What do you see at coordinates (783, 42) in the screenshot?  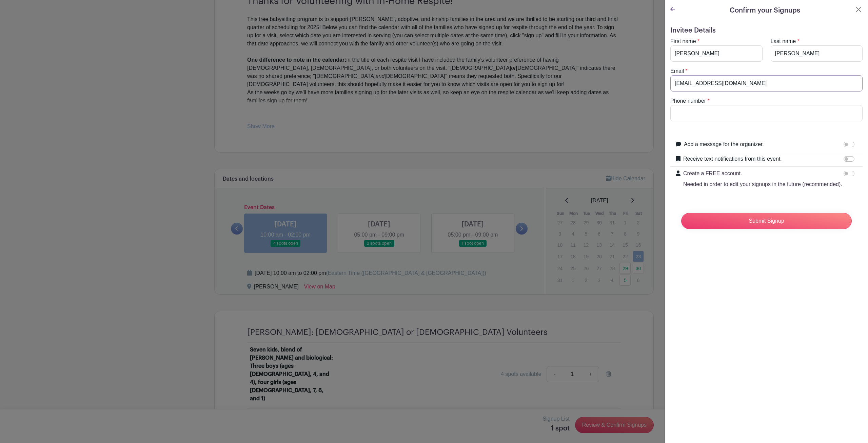 I see `label: Last name` at bounding box center [783, 42].